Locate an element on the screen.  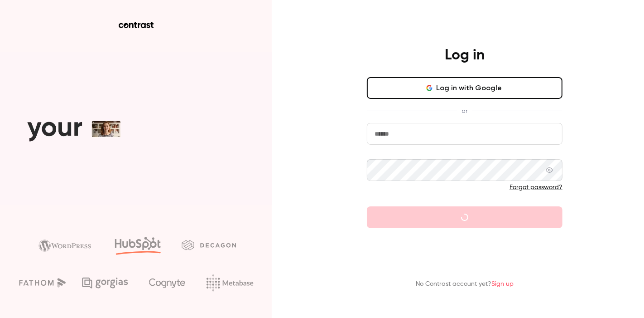
a: Forgot password? is located at coordinates (535, 187).